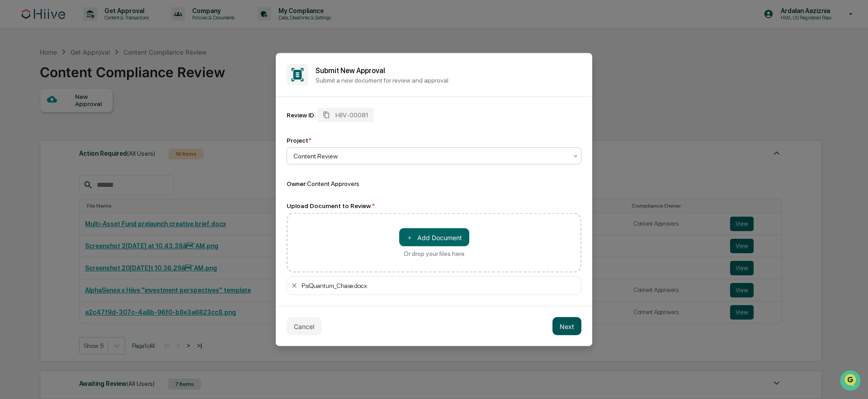 Image resolution: width=868 pixels, height=399 pixels. I want to click on button: Cancel, so click(304, 327).